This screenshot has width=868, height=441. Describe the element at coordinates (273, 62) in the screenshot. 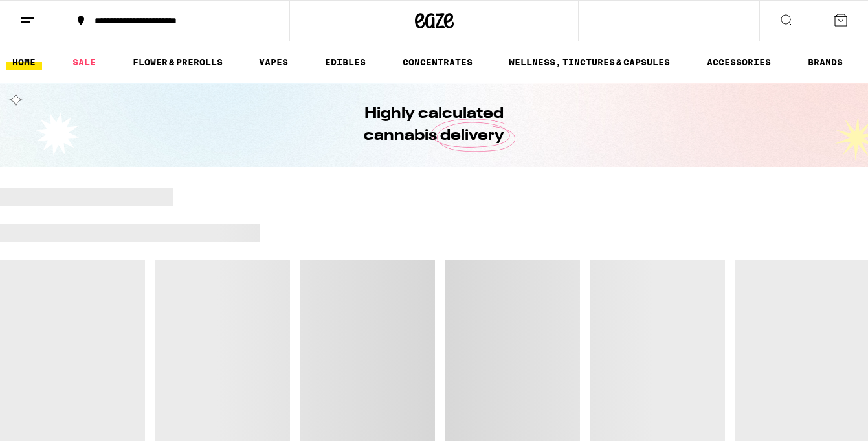

I see `a: VAPES` at that location.